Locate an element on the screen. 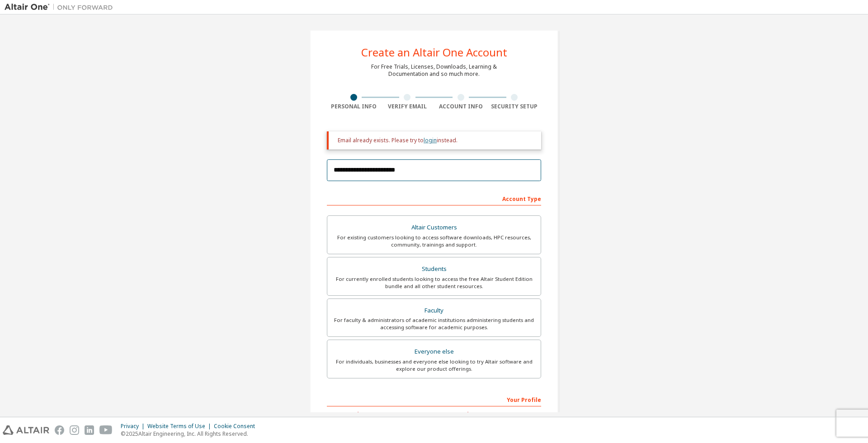 Image resolution: width=868 pixels, height=443 pixels. div: Account Type is located at coordinates (434, 198).